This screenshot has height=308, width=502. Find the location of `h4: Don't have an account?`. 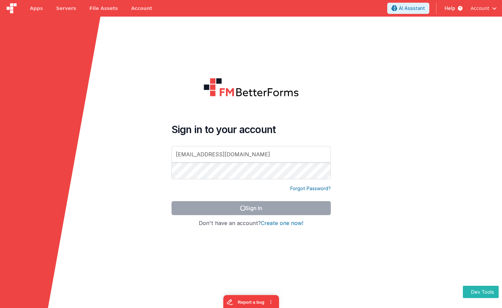

h4: Don't have an account? is located at coordinates (251, 223).